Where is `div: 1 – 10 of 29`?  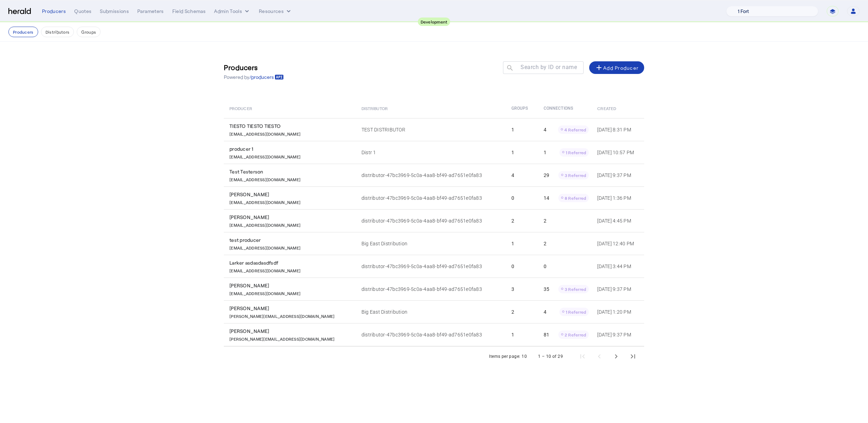
div: 1 – 10 of 29 is located at coordinates (550, 356).